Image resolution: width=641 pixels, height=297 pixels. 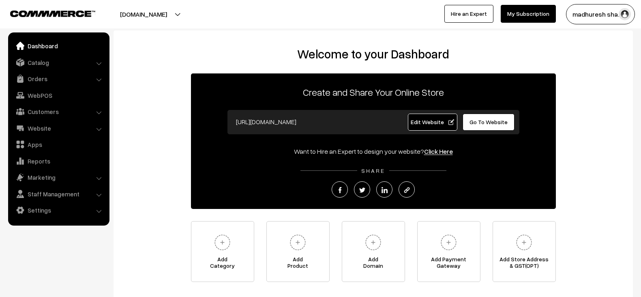 I want to click on a: Edit Website, so click(x=432, y=122).